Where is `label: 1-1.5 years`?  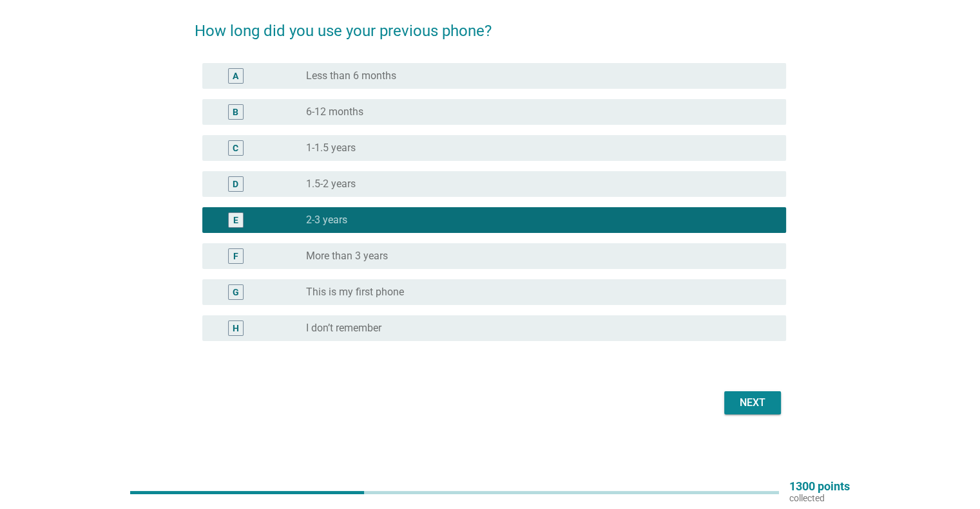 label: 1-1.5 years is located at coordinates (330, 148).